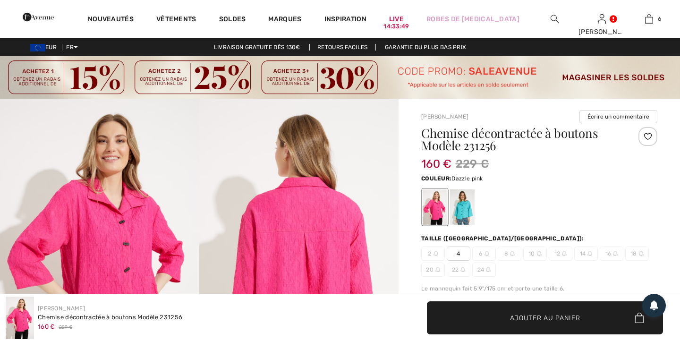  What do you see at coordinates (426, 47) in the screenshot?
I see `a: Garantie du plus bas prix` at bounding box center [426, 47].